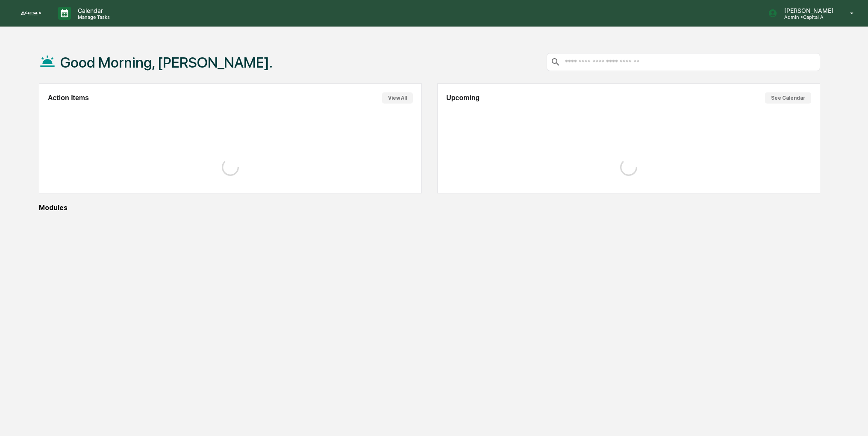 The width and height of the screenshot is (868, 436). I want to click on a: View All, so click(397, 98).